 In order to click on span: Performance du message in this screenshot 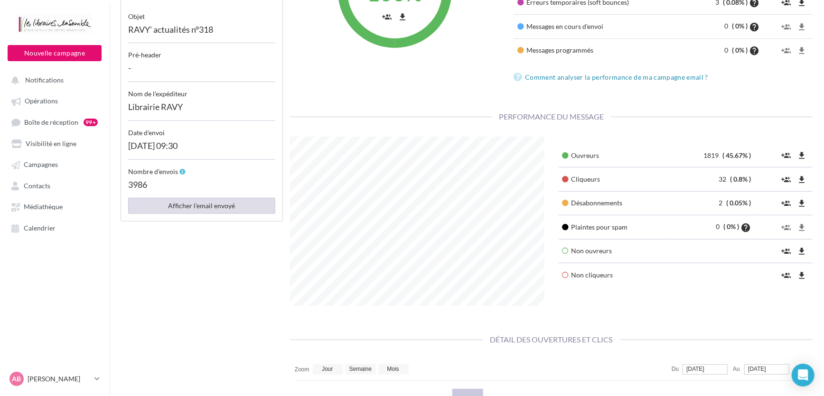, I will do `click(551, 116)`.